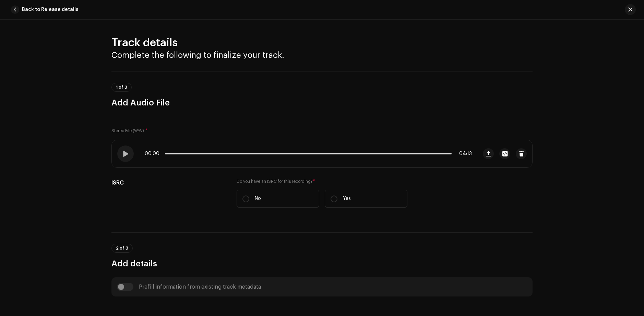 Image resolution: width=644 pixels, height=316 pixels. I want to click on span: 00:00, so click(153, 154).